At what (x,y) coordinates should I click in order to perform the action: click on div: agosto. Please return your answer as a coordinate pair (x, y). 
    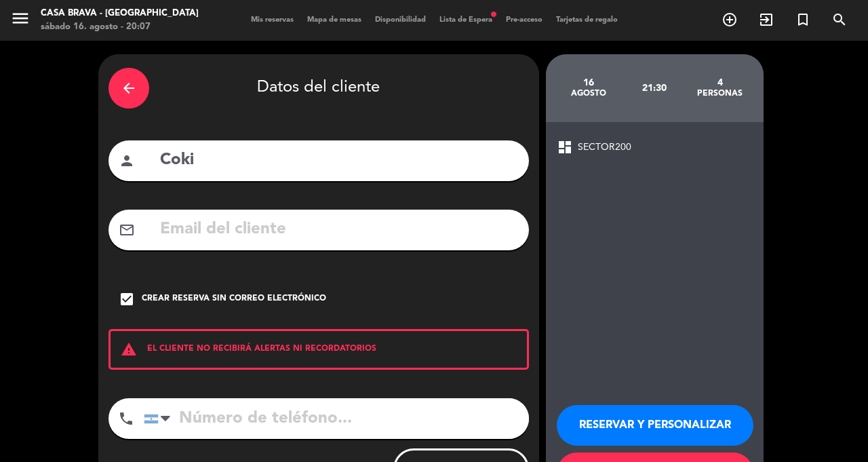
    Looking at the image, I should click on (588, 94).